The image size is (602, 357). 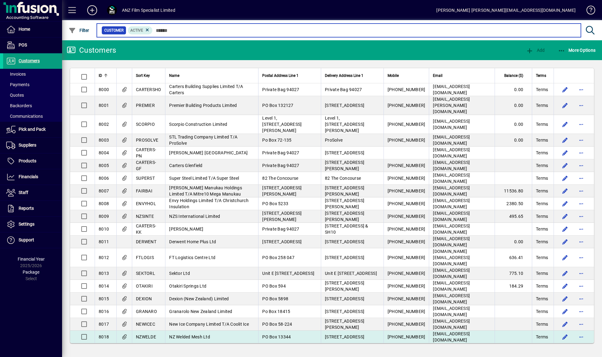 I want to click on span: Active, so click(x=136, y=30).